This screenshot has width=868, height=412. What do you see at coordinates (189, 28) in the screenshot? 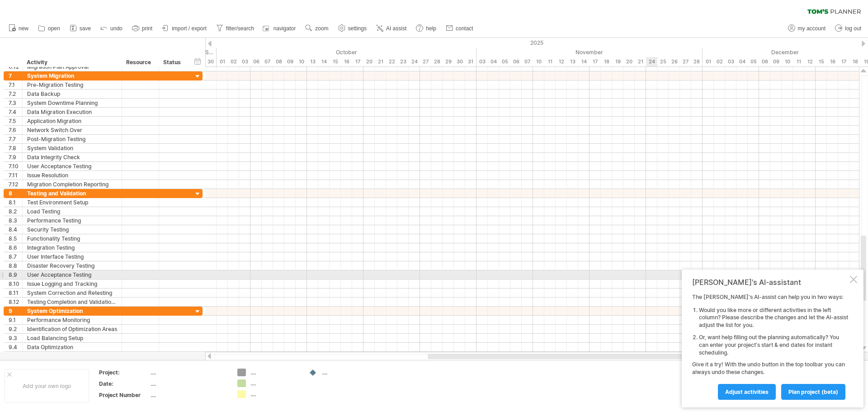
I see `span: import / export` at bounding box center [189, 28].